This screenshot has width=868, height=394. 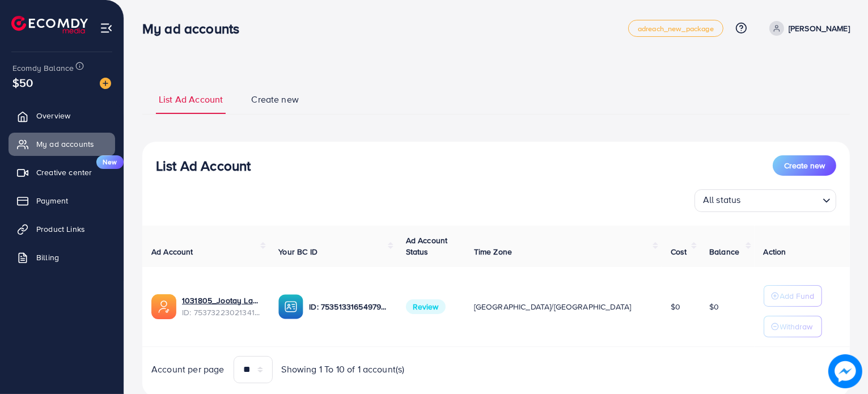 I want to click on div: Search for option, so click(x=765, y=201).